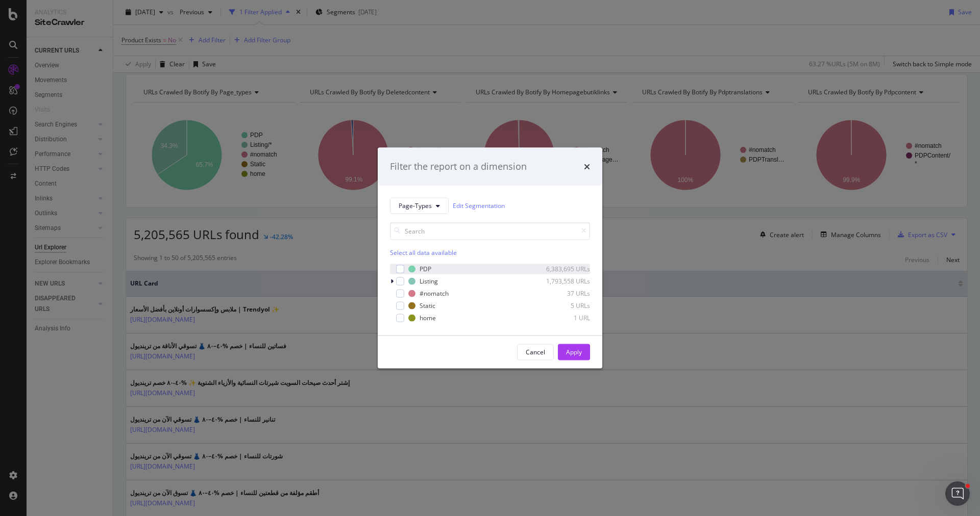 Image resolution: width=980 pixels, height=516 pixels. Describe the element at coordinates (490, 252) in the screenshot. I see `div: Select all data available` at that location.